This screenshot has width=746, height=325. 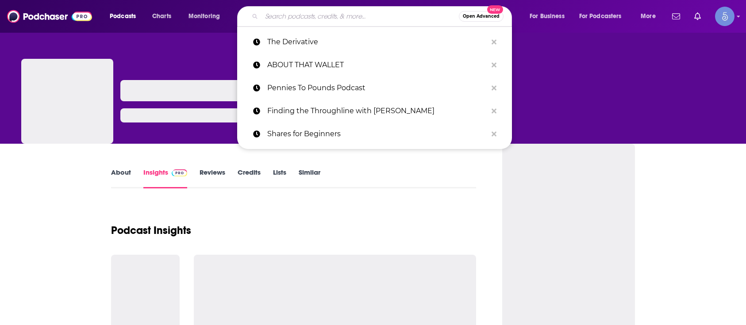 What do you see at coordinates (280, 178) in the screenshot?
I see `a: Lists` at bounding box center [280, 178].